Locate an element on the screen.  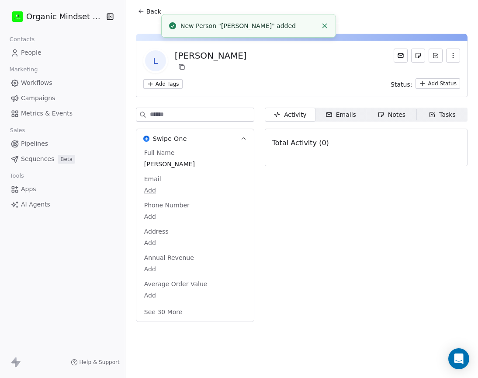
span: Organic Mindset Agency Inc is located at coordinates (65, 17).